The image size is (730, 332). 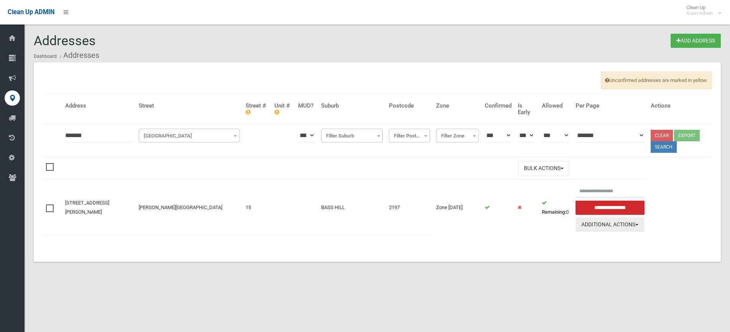 What do you see at coordinates (352, 208) in the screenshot?
I see `td: BASS HILL` at bounding box center [352, 208].